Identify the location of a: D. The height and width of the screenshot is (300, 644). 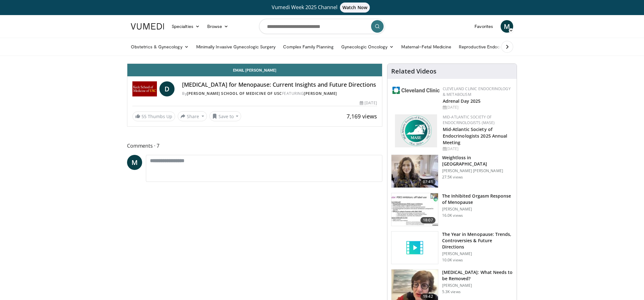
(167, 89).